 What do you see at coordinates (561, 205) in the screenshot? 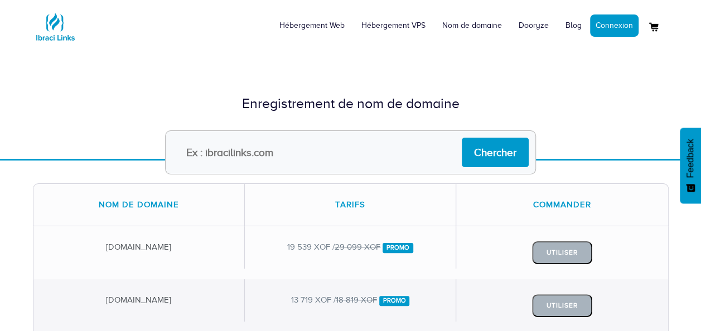
I see `div: Commander` at bounding box center [561, 205].